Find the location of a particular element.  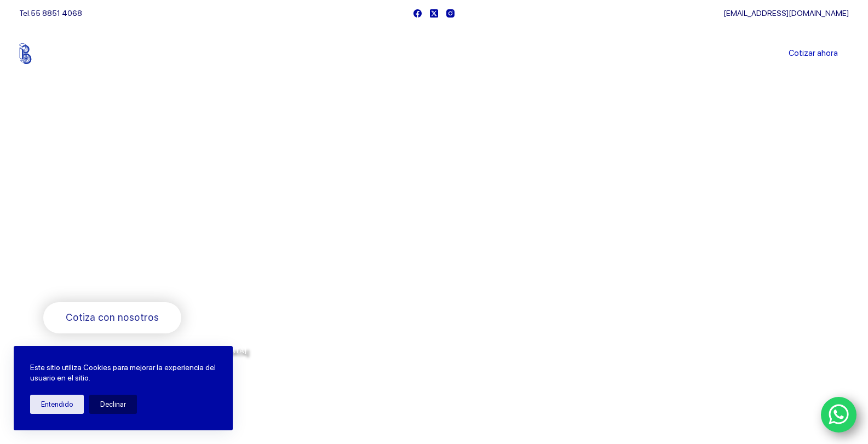

button: Entendido is located at coordinates (57, 404).